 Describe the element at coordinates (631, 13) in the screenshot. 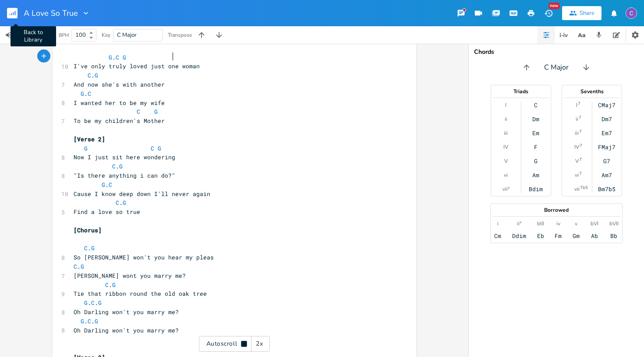

I see `img: Calum Wright` at that location.